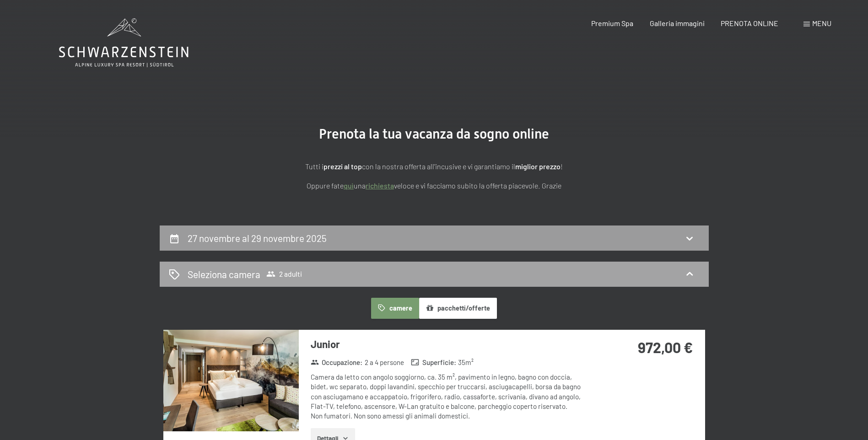 This screenshot has width=868, height=440. I want to click on strong: prezzi al top, so click(343, 166).